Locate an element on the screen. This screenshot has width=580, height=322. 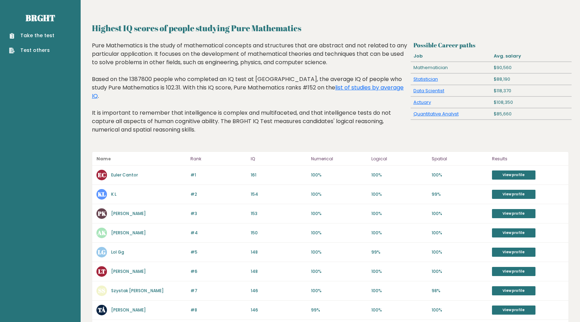
a: Data Scientist is located at coordinates (429, 90).